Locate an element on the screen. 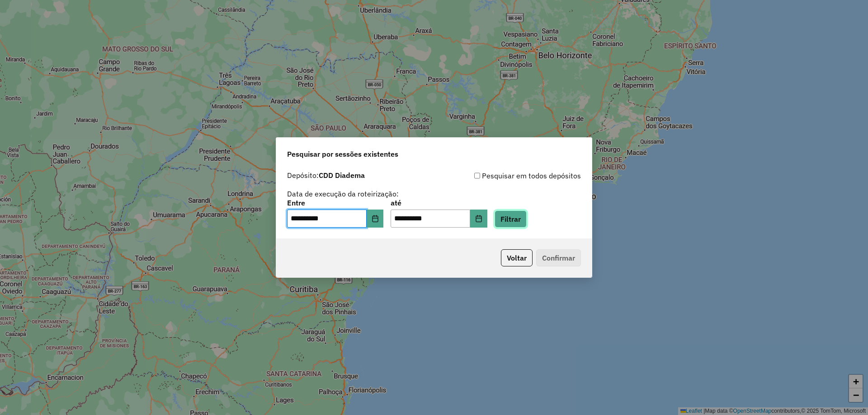  label: Depósito: is located at coordinates (326, 176).